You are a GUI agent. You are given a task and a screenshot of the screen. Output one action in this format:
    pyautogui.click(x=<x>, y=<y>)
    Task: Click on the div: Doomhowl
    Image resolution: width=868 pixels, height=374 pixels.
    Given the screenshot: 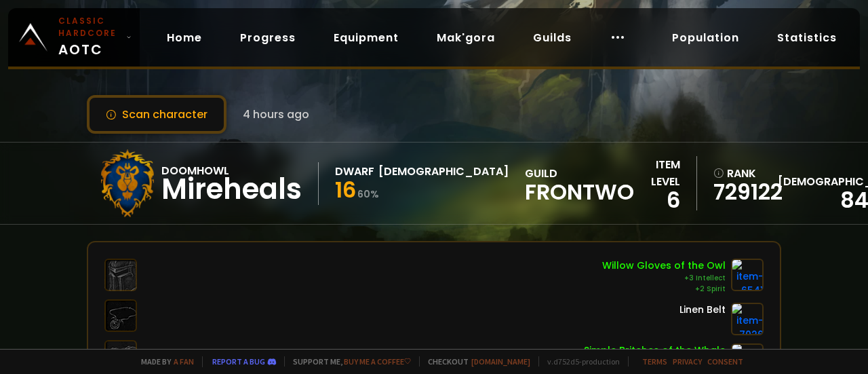 What is the action you would take?
    pyautogui.click(x=232, y=170)
    